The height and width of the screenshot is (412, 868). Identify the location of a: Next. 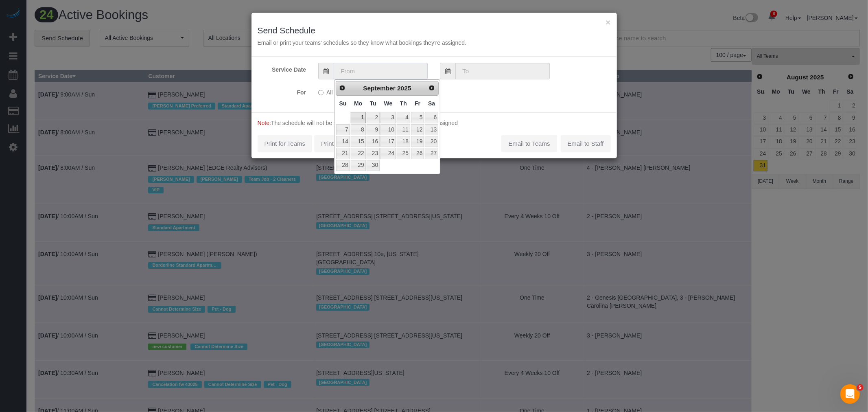
(433, 88).